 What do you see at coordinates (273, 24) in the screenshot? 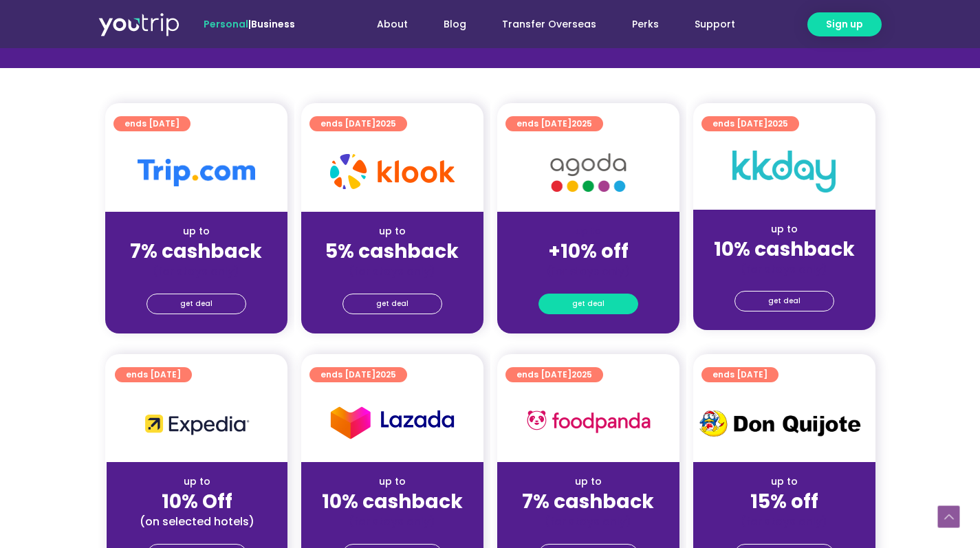
I see `a: Business` at bounding box center [273, 24].